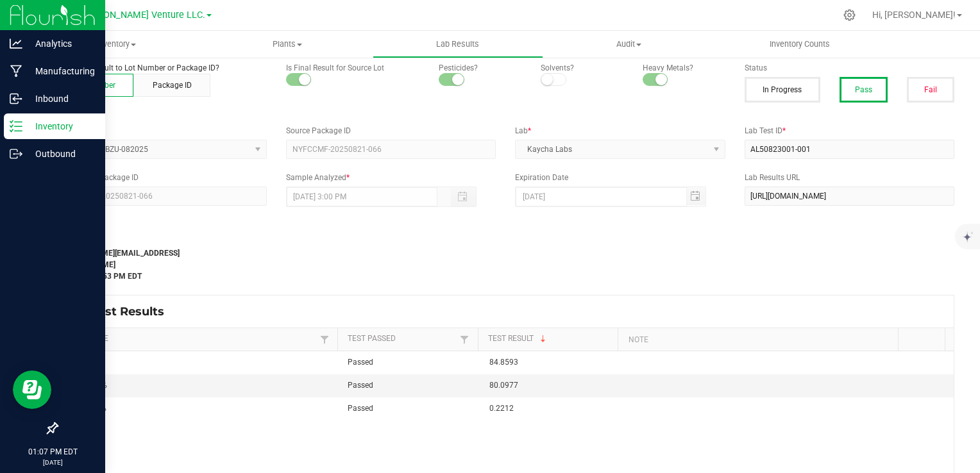 This screenshot has height=473, width=980. What do you see at coordinates (457, 44) in the screenshot?
I see `span: Lab Results` at bounding box center [457, 44].